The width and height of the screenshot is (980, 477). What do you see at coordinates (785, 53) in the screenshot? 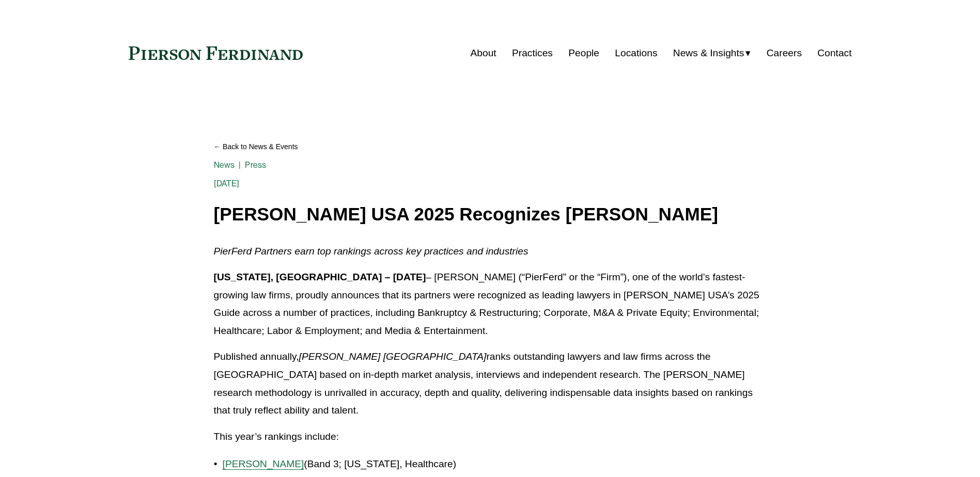
I see `a: Careers` at bounding box center [785, 53].